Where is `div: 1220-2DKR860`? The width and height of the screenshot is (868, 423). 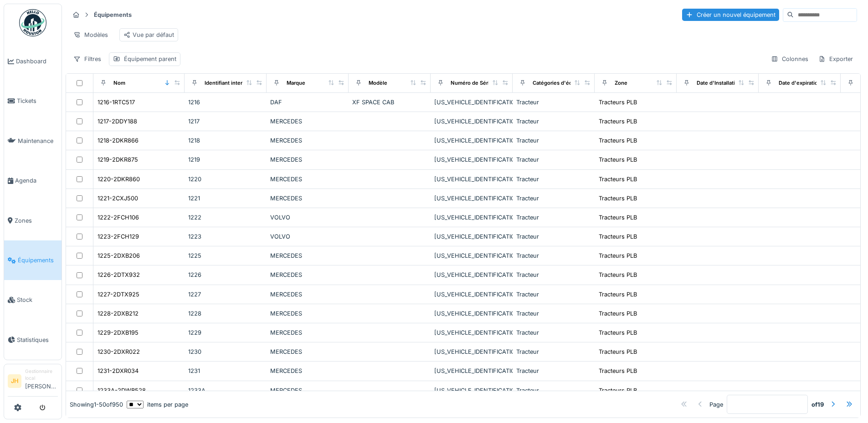 div: 1220-2DKR860 is located at coordinates (119, 179).